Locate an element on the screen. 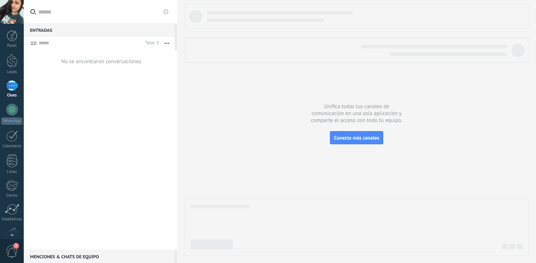 The height and width of the screenshot is (263, 536). div: No se encontraron conversaciones is located at coordinates (101, 61).